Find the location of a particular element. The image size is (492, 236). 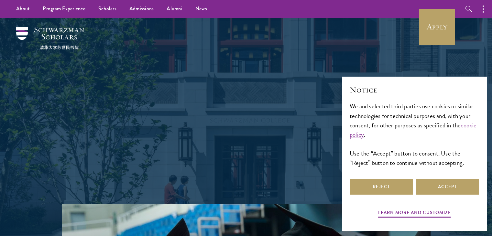

div: We and selected third parties use cookies or similar technologies for technical purposes and, wit... is located at coordinates (414, 134).